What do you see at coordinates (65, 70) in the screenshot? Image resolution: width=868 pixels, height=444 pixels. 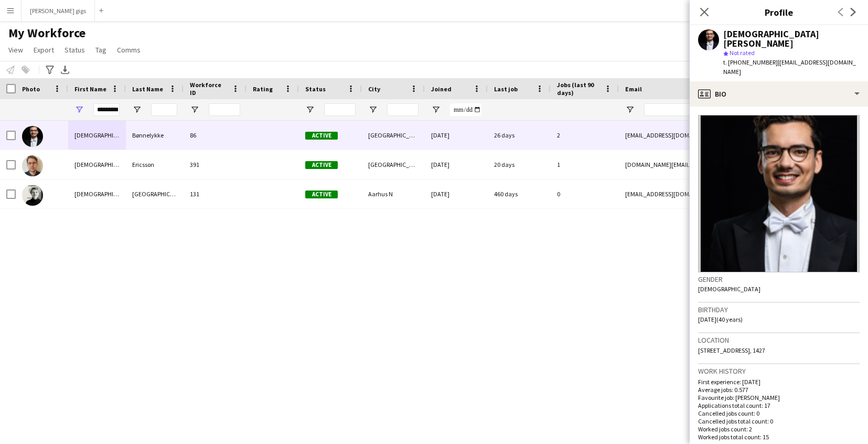 I see `app-action-btn: Export XLSX` at bounding box center [65, 70].